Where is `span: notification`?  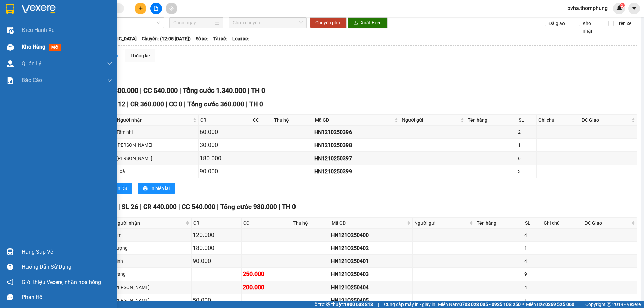
span: notification is located at coordinates (10, 282).